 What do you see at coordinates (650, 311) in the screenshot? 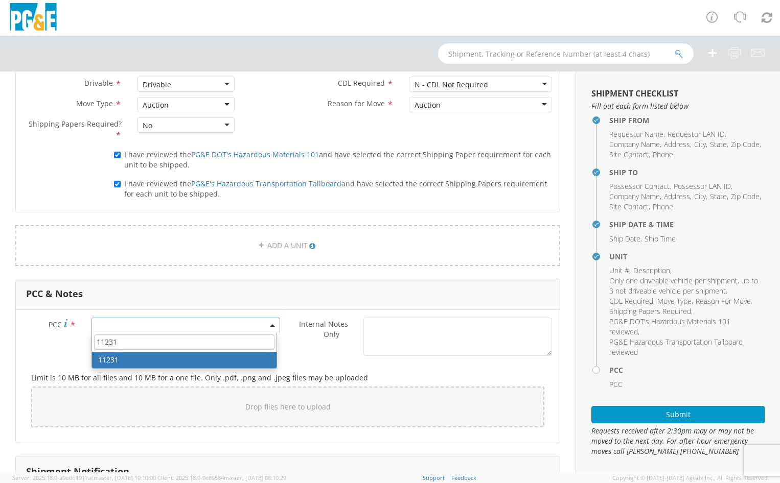
I see `span: Shipping Papers Required` at bounding box center [650, 311].